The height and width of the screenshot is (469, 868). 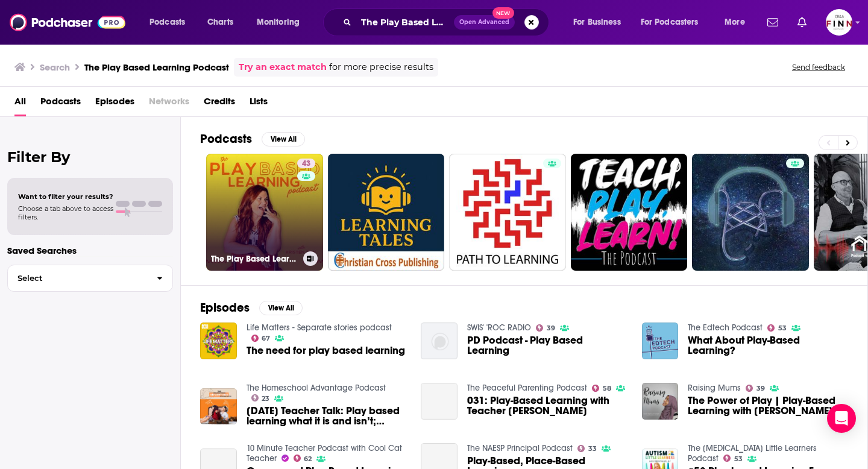 What do you see at coordinates (484, 22) in the screenshot?
I see `span: Open Advanced` at bounding box center [484, 22].